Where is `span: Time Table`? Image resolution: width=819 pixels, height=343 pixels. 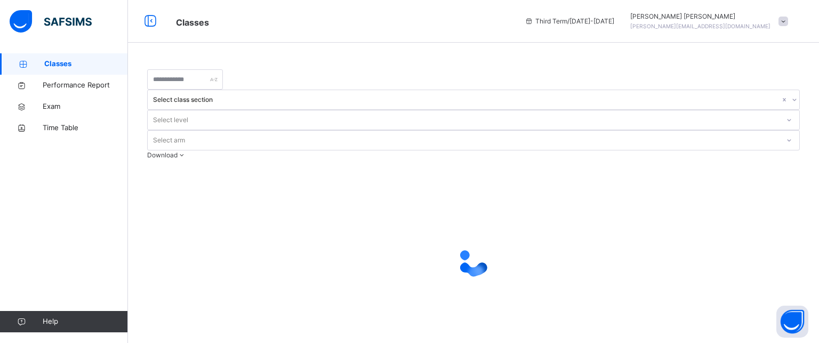
span: Time Table is located at coordinates (85, 128).